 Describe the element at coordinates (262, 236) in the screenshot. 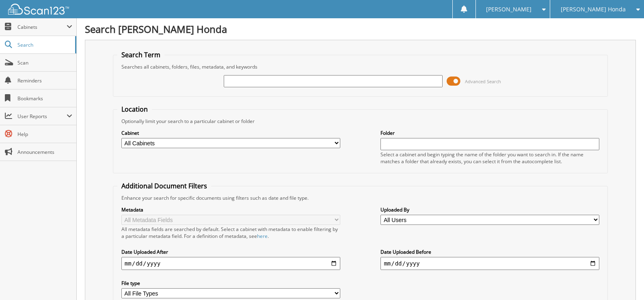

I see `a: here` at that location.